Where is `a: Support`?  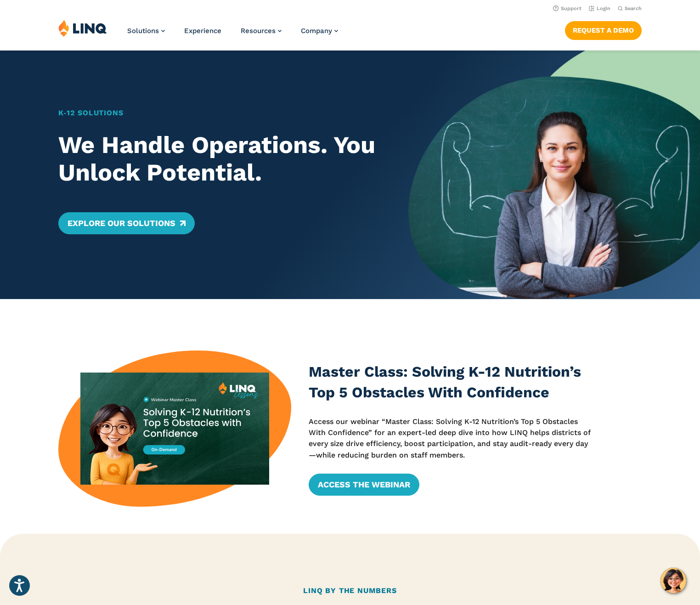
a: Support is located at coordinates (567, 8).